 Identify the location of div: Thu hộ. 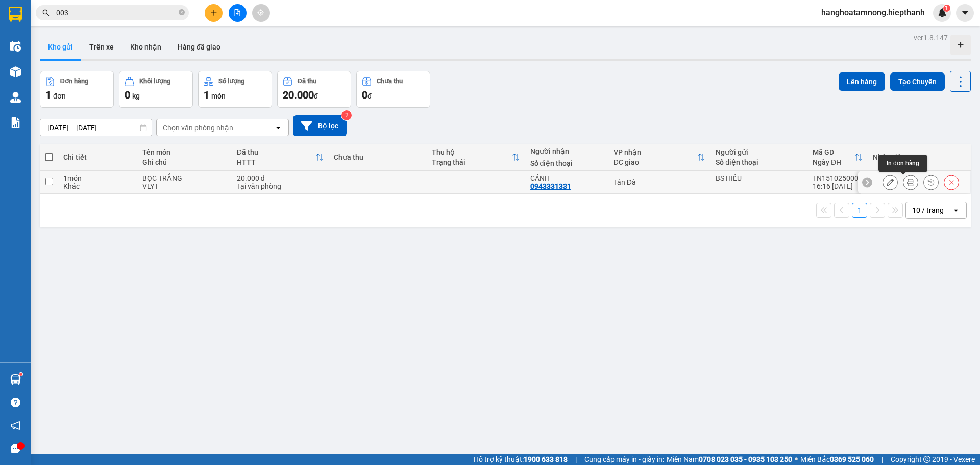
(472, 152).